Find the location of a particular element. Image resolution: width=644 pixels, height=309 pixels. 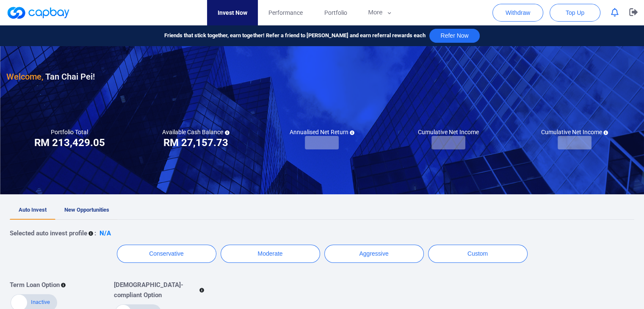

button: Top Up is located at coordinates (575, 13).